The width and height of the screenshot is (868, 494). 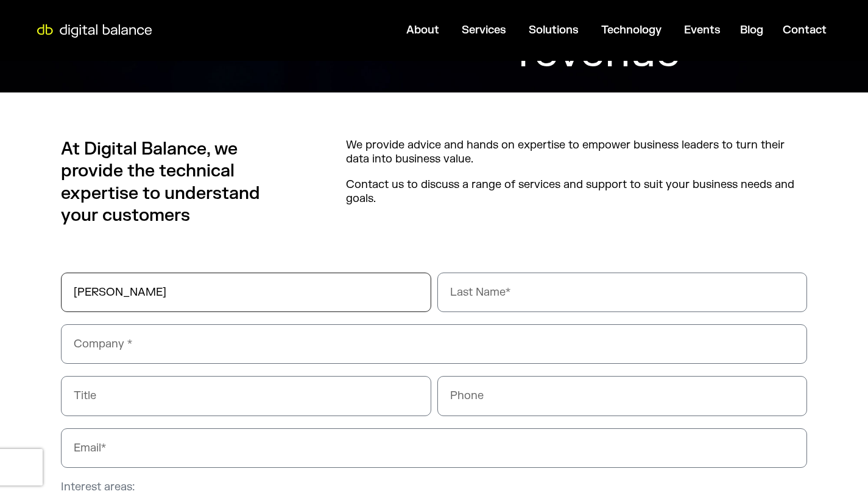 I want to click on input: Company *, so click(x=434, y=344).